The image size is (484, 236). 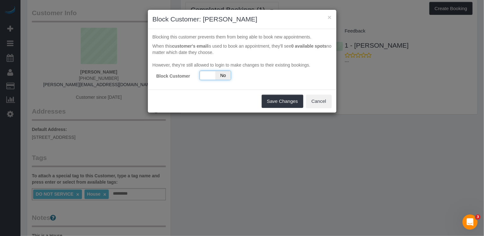 I want to click on button: Save Changes, so click(x=282, y=101).